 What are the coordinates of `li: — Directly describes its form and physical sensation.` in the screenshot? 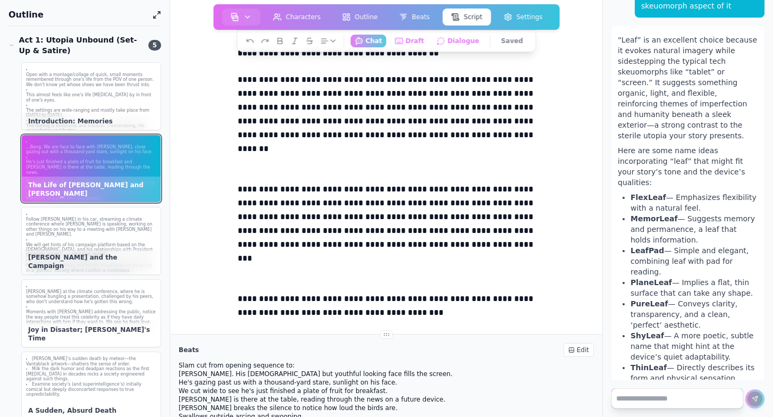 It's located at (695, 373).